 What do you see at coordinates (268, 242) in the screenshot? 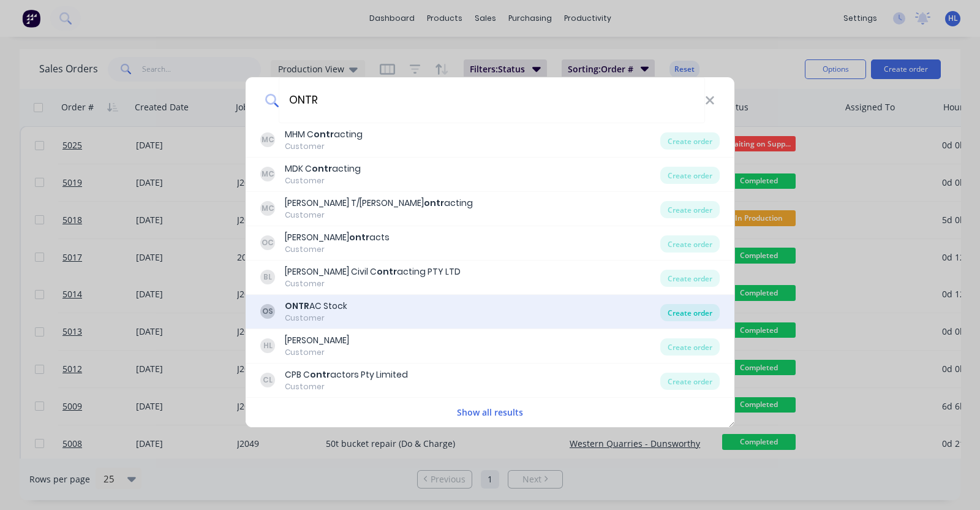
I see `div: OC` at bounding box center [268, 242].